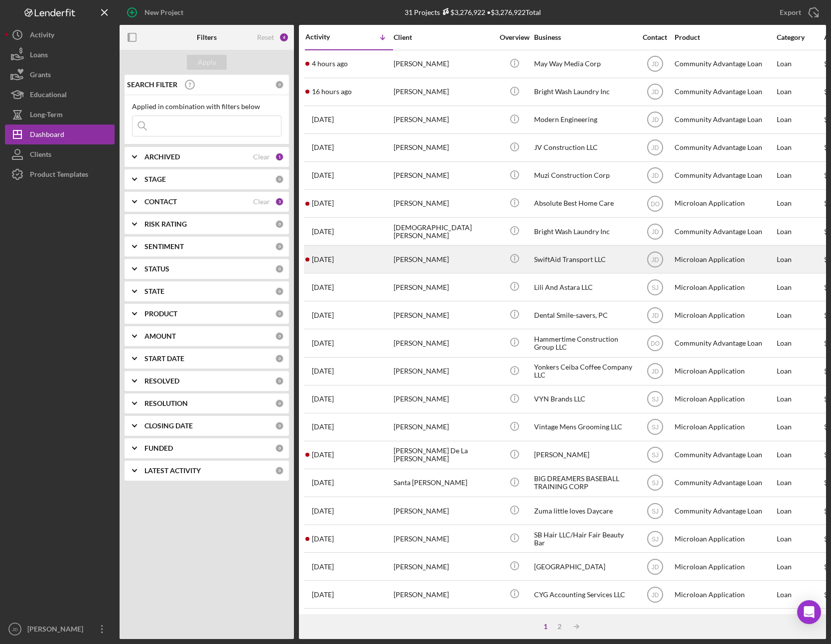 Image resolution: width=831 pixels, height=644 pixels. What do you see at coordinates (322, 119) in the screenshot?
I see `time: 2025-09-04 13:20` at bounding box center [322, 119].